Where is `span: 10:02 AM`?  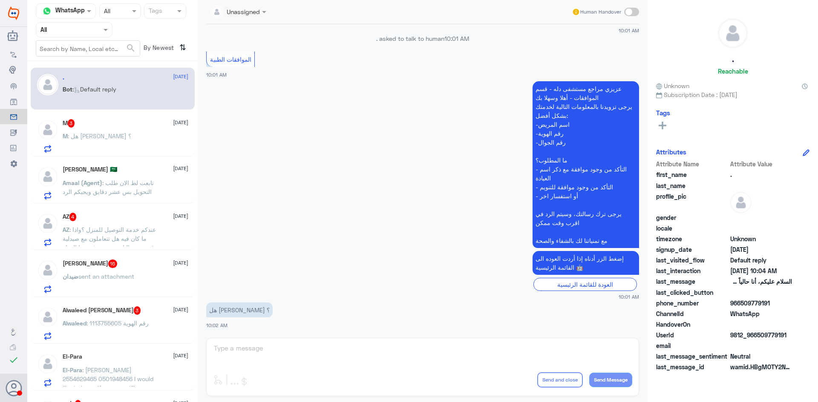
span: 10:02 AM is located at coordinates (217, 325).